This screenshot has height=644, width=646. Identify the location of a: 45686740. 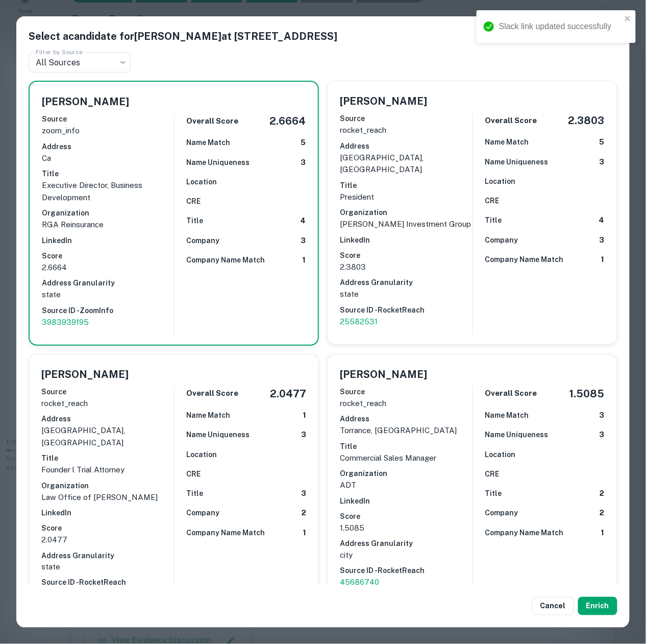
(406, 582).